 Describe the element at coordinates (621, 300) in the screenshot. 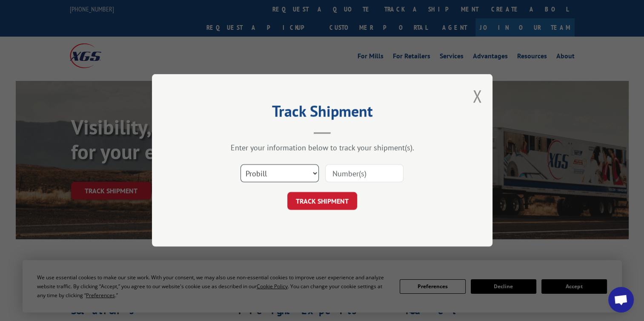

I see `div: Open chat` at that location.